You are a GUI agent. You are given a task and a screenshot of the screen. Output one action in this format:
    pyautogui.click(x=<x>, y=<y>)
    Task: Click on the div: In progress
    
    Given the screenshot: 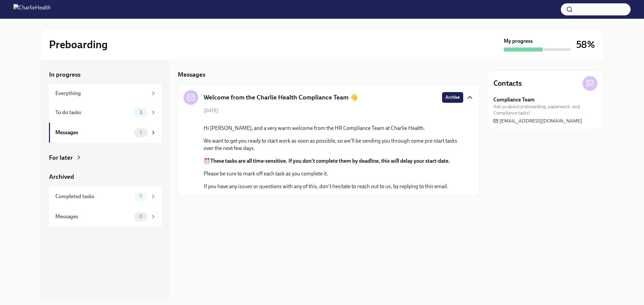 What is the action you would take?
    pyautogui.click(x=105, y=75)
    